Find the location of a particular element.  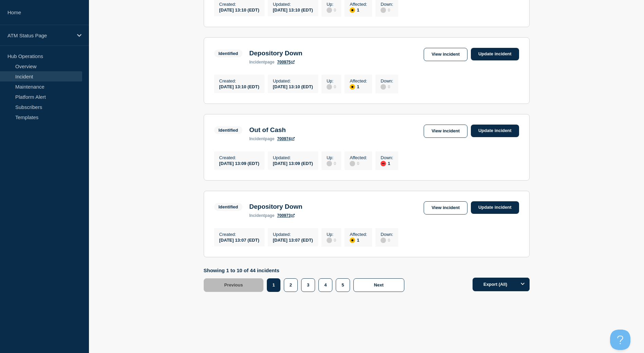

button: Next is located at coordinates (379, 285).